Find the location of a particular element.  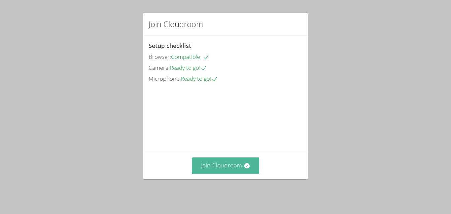

span: Setup checklist is located at coordinates (170, 46).